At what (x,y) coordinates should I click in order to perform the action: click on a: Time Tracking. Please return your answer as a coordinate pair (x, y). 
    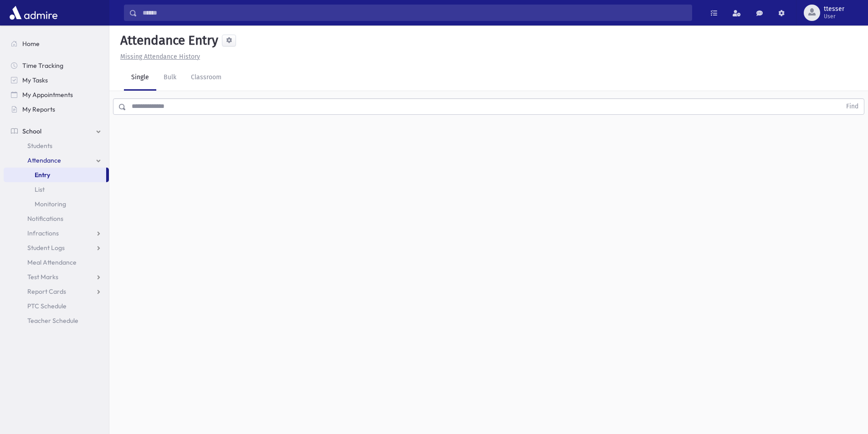
    Looking at the image, I should click on (56, 66).